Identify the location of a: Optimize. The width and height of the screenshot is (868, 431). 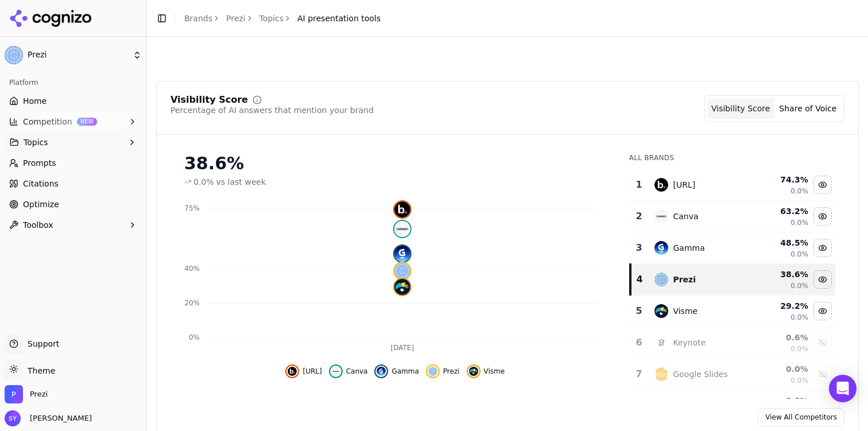
(73, 205).